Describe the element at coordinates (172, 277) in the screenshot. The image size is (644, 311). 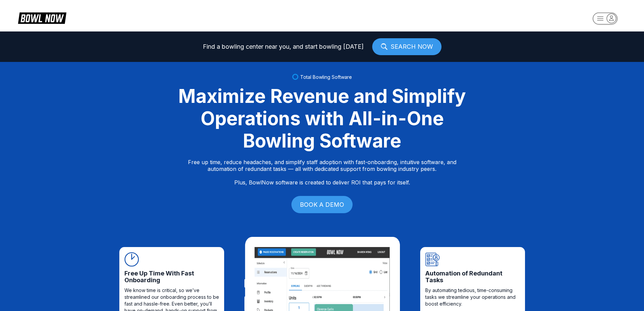
I see `span: Free Up Time With Fast Onboarding` at that location.